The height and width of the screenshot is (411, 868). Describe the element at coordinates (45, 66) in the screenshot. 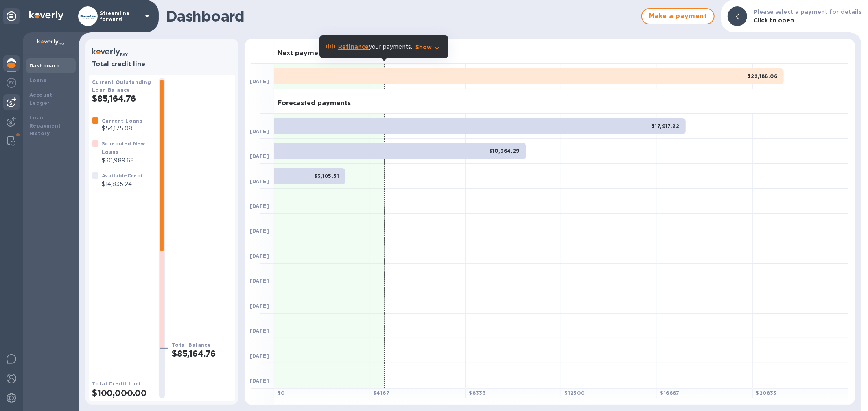

I see `b: Dashboard` at that location.